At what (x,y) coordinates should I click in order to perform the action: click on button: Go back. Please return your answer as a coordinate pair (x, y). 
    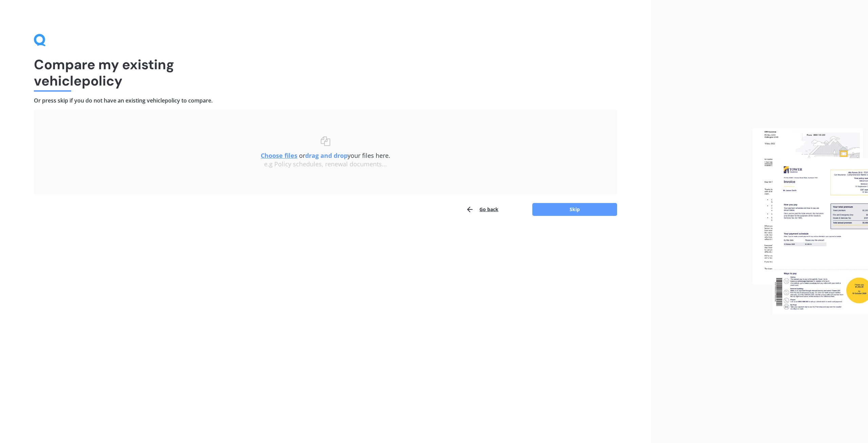
    Looking at the image, I should click on (482, 209).